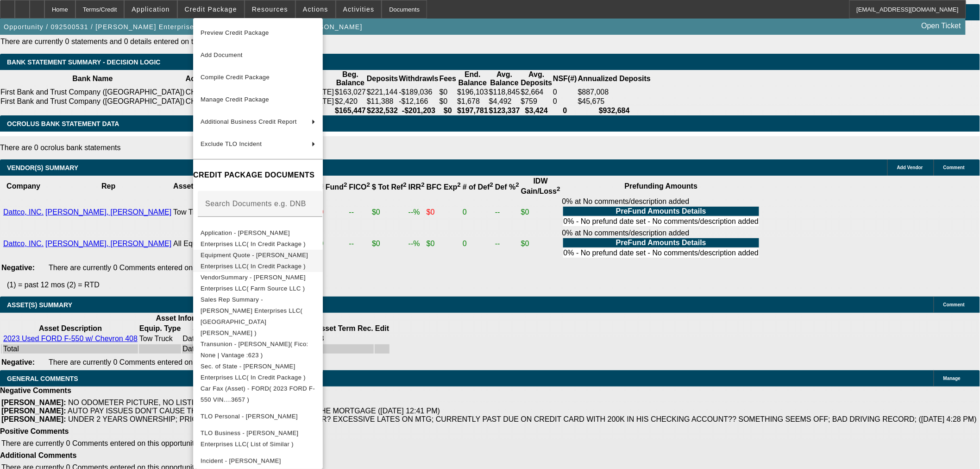  What do you see at coordinates (258, 238) in the screenshot?
I see `button: Application - Coffey Enterprises LLC( In Credit Package )` at bounding box center [258, 238].